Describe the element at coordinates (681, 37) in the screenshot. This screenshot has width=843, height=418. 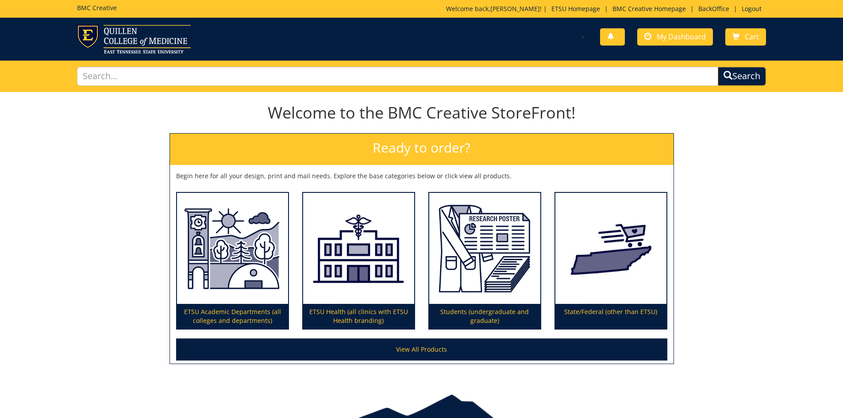
I see `span: My Dashboard` at that location.